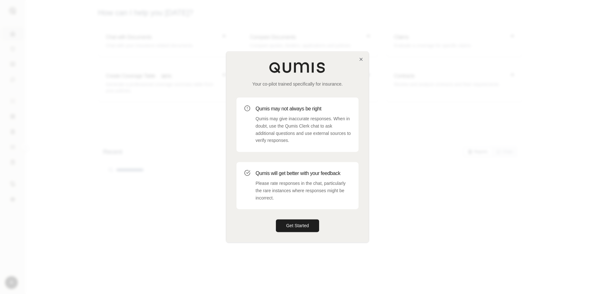 This screenshot has width=595, height=294. Describe the element at coordinates (303, 129) in the screenshot. I see `p: Qumis may give inaccurate responses. When in doubt, use the Qumis Clerk chat to ask additional qu...` at that location.